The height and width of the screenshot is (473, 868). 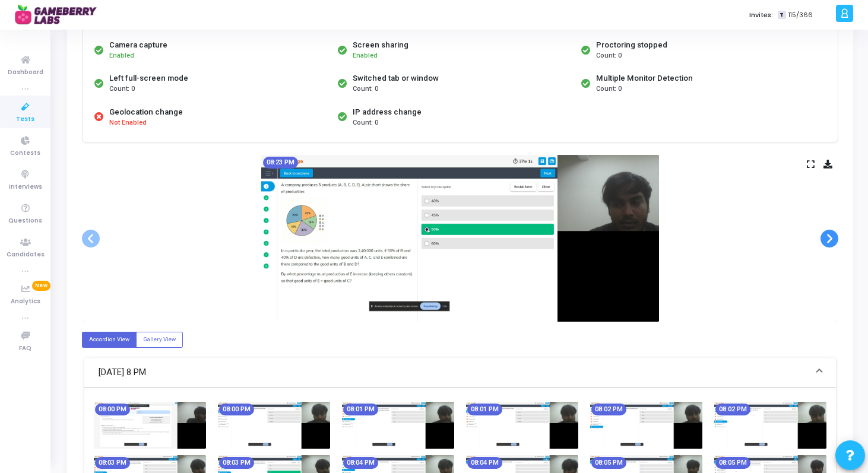 I want to click on div: Left full-screen mode, so click(x=148, y=79).